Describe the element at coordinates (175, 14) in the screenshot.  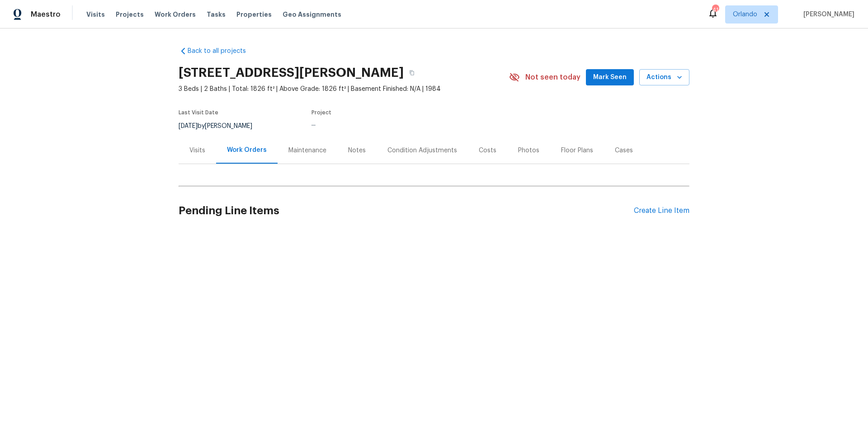
I see `span: Work Orders` at that location.